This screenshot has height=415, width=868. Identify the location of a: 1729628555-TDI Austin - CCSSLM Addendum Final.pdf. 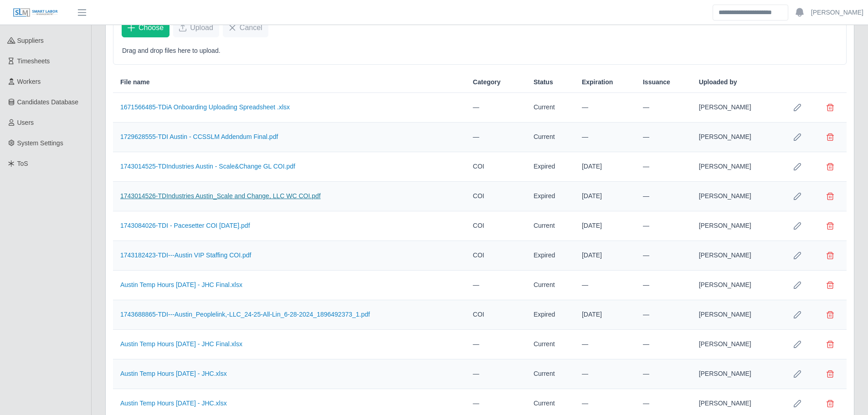
(199, 136).